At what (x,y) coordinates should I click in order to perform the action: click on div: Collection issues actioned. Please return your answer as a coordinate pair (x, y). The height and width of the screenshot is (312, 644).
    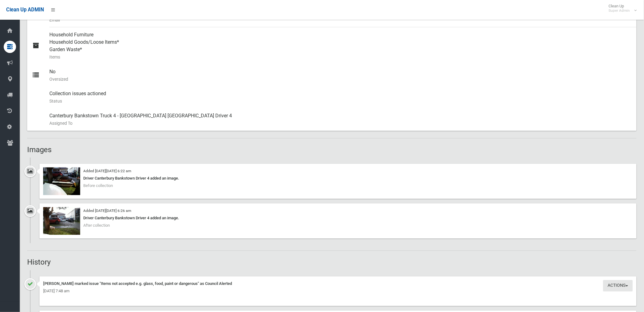
    Looking at the image, I should click on (340, 98).